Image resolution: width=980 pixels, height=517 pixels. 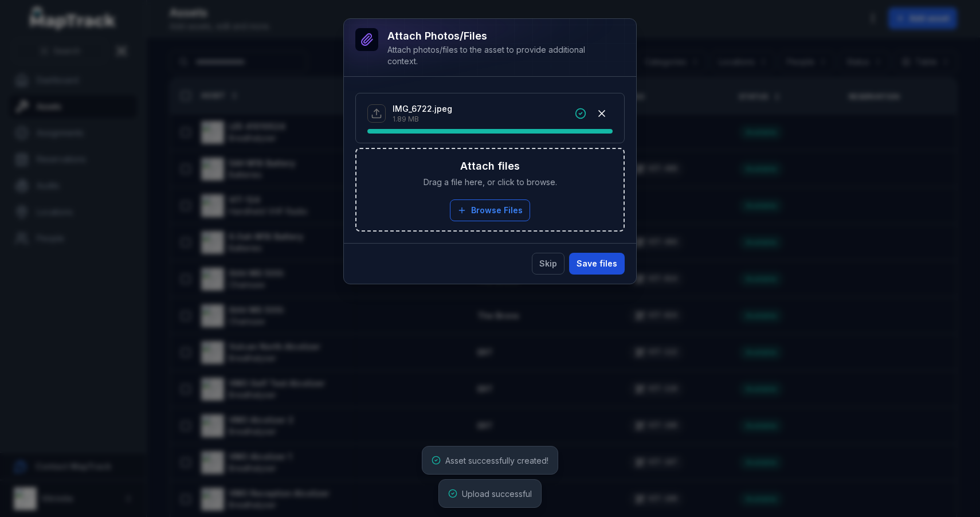 What do you see at coordinates (490, 182) in the screenshot?
I see `span: Drag a file here, or click to browse.` at bounding box center [490, 182].